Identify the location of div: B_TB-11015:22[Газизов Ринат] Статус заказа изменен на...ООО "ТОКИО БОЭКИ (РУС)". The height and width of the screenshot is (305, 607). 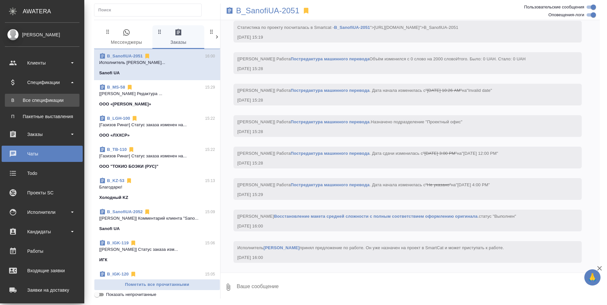
(157, 158).